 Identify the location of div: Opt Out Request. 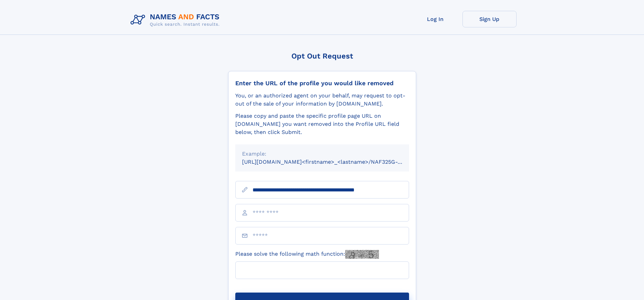
(322, 56).